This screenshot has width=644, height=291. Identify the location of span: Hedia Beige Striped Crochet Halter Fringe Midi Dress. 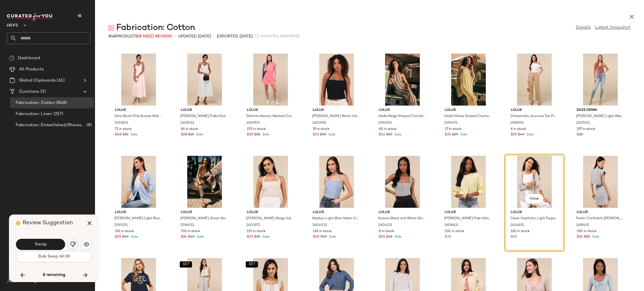
(402, 117).